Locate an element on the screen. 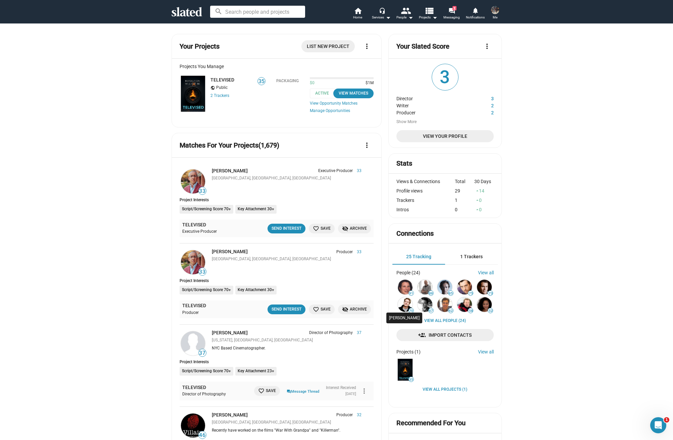  div: 29 is located at coordinates (464, 191).